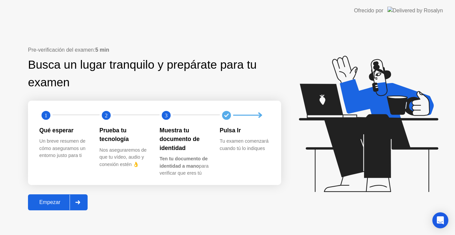 The width and height of the screenshot is (455, 235). What do you see at coordinates (369, 11) in the screenshot?
I see `div: Ofrecido por` at bounding box center [369, 11].